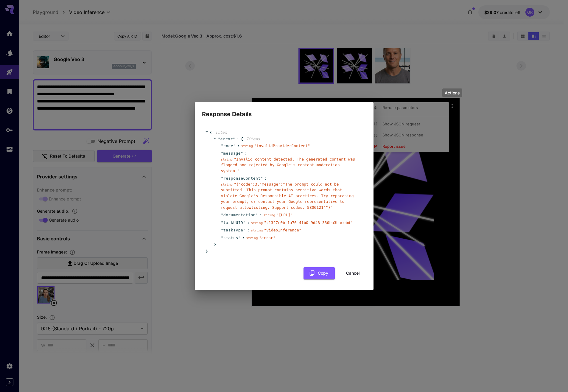 This screenshot has width=568, height=392. I want to click on span: 7 item s, so click(253, 139).